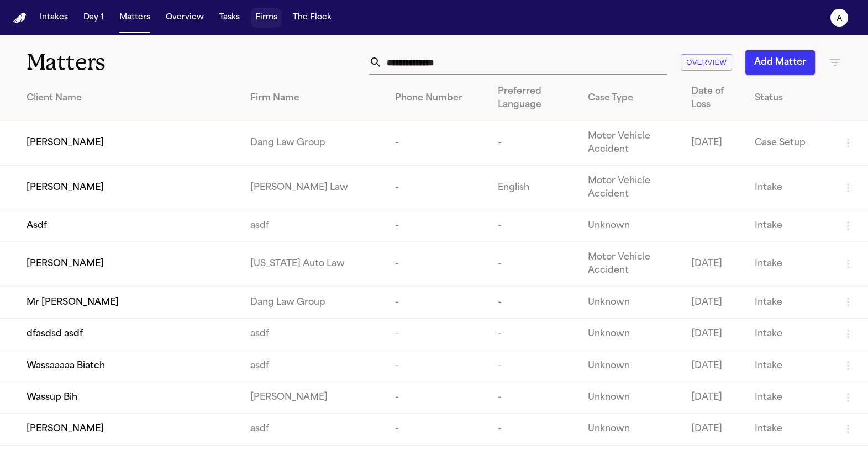 This screenshot has height=455, width=868. What do you see at coordinates (37, 226) in the screenshot?
I see `span: Asdf` at bounding box center [37, 226].